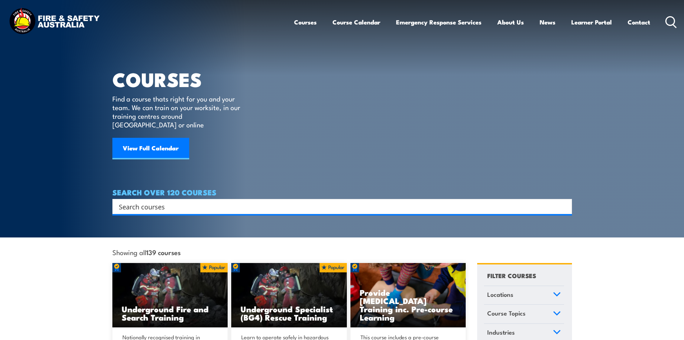  What do you see at coordinates (342, 192) in the screenshot?
I see `h4: SEARCH OVER 120 COURSES` at bounding box center [342, 192].